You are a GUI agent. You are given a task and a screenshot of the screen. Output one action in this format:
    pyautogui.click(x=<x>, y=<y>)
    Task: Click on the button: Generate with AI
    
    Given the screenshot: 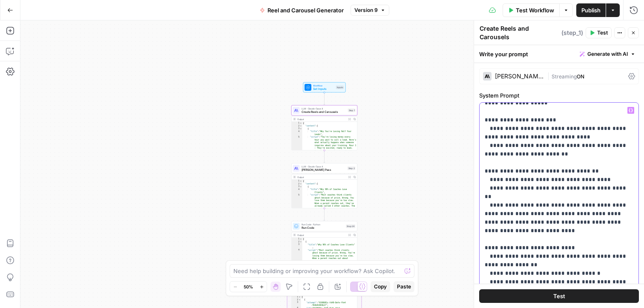 What is the action you would take?
    pyautogui.click(x=607, y=54)
    